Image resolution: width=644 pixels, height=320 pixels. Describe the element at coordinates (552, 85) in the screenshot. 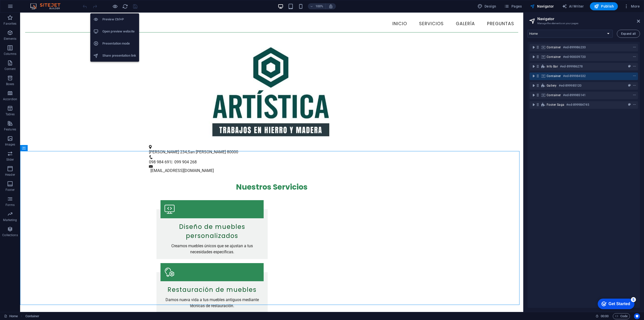

I see `span: Gallery` at that location.